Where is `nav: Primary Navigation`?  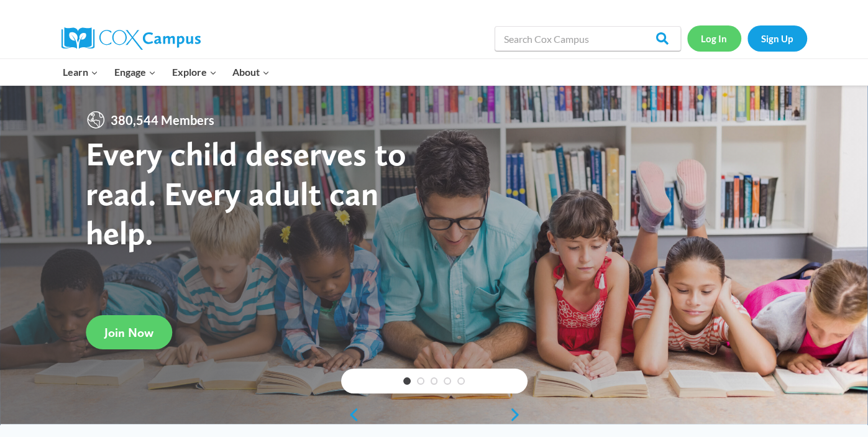 nav: Primary Navigation is located at coordinates (167, 72).